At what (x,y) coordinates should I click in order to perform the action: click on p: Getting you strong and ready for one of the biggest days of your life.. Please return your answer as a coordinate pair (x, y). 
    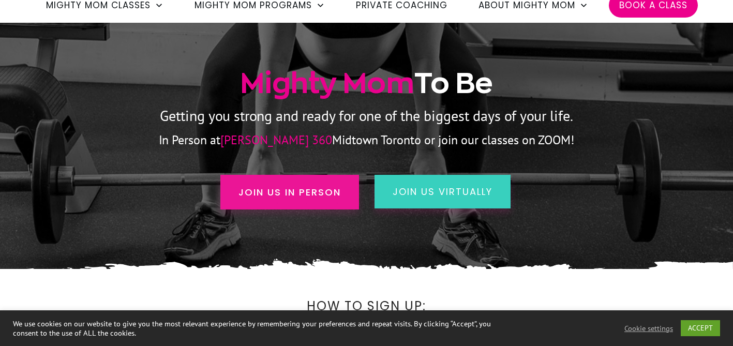
    Looking at the image, I should click on (367, 115).